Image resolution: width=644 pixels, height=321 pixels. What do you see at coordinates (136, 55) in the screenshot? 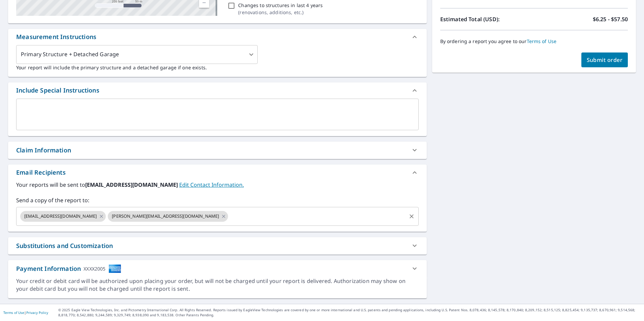
I see `div: Primary Structure + Detached Garage` at bounding box center [136, 55].